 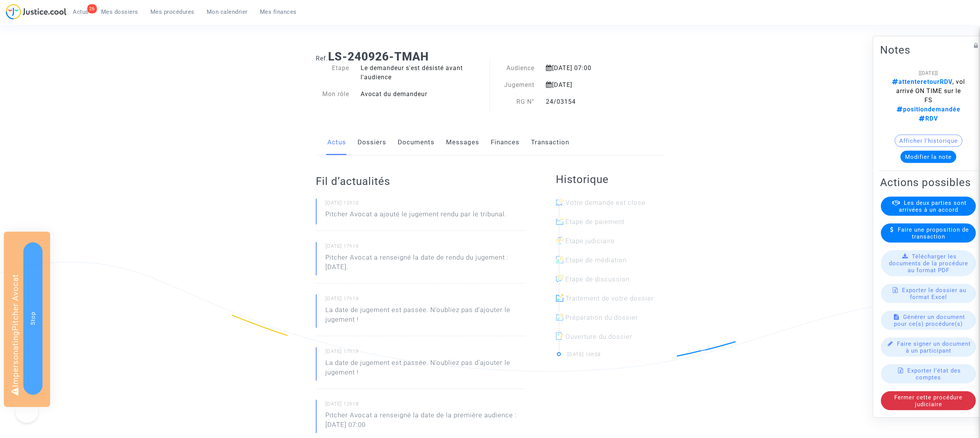 What do you see at coordinates (515, 102) in the screenshot?
I see `div: RG N°` at bounding box center [515, 102].